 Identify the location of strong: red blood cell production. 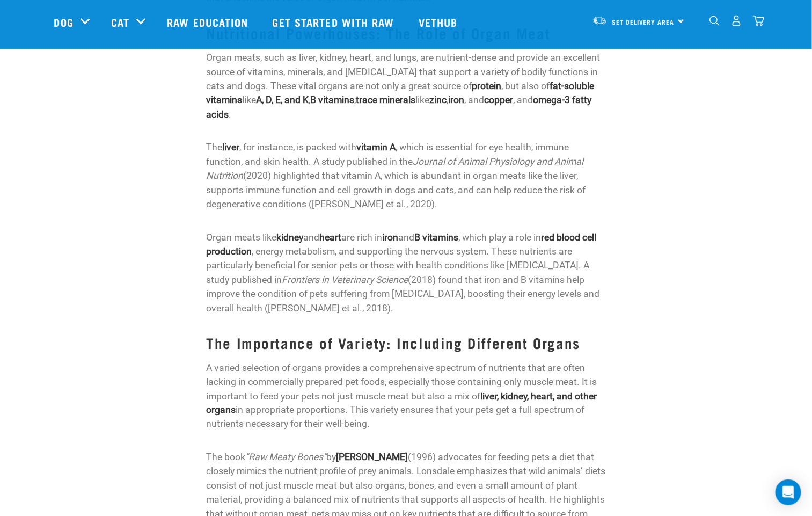
(401, 244).